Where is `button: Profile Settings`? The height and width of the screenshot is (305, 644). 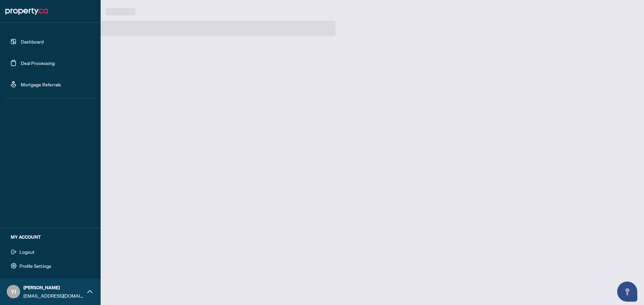
button: Profile Settings is located at coordinates (50, 266).